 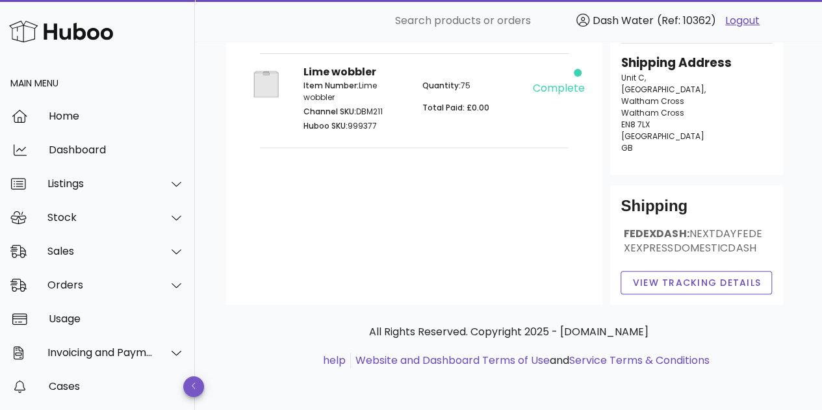 What do you see at coordinates (697, 63) in the screenshot?
I see `h3: Shipping Address` at bounding box center [697, 63].